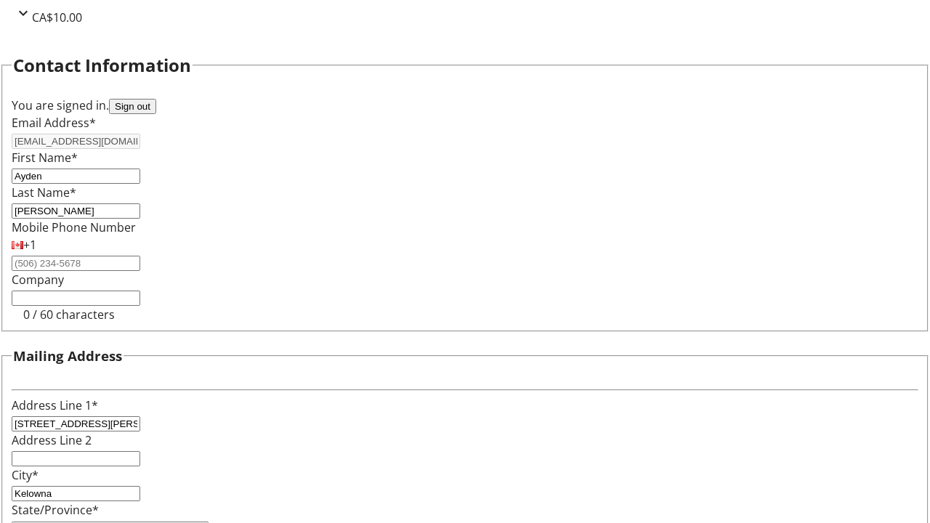  Describe the element at coordinates (76, 263) in the screenshot. I see `input: (506) 234-5678` at that location.